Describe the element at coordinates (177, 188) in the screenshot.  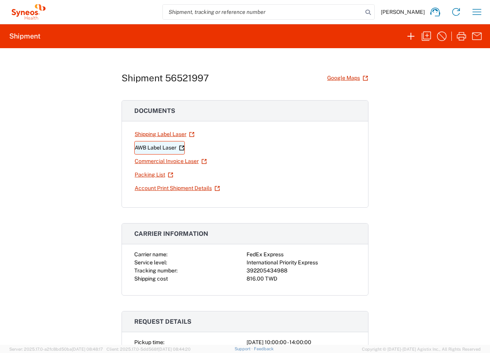
I see `a: Account Print Shipment Details` at that location.